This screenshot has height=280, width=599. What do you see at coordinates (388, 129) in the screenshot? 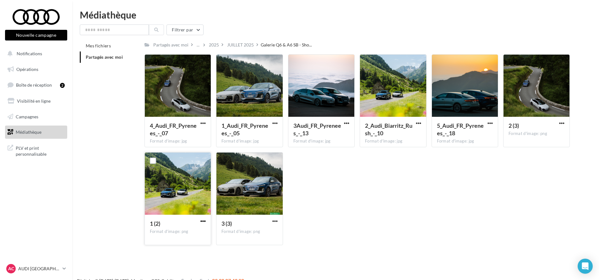
I see `span: 2_Audi_Biarritz_Rush_-_10` at bounding box center [388, 129].